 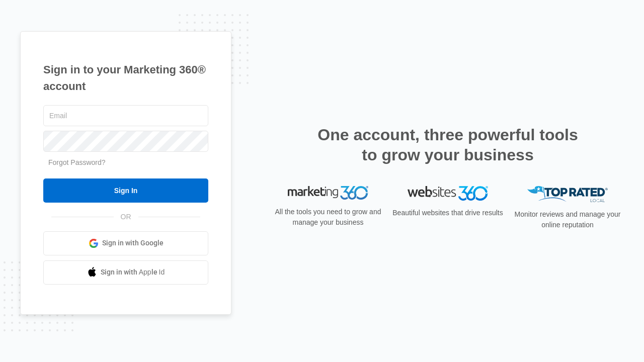 What do you see at coordinates (328, 193) in the screenshot?
I see `img: Marketing 360` at bounding box center [328, 193].